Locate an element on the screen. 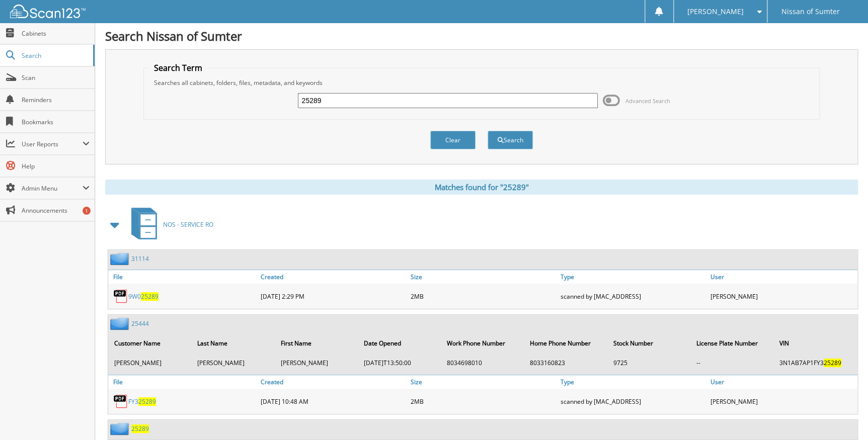 This screenshot has height=440, width=868. span: User Reports is located at coordinates (52, 144).